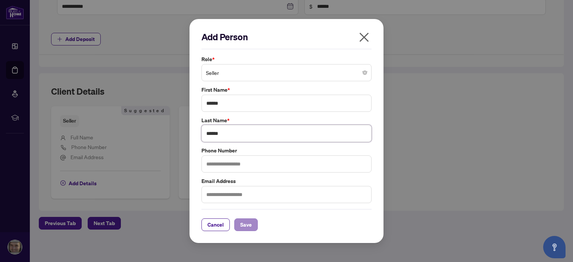 The width and height of the screenshot is (573, 262). I want to click on button: Cancel, so click(216, 225).